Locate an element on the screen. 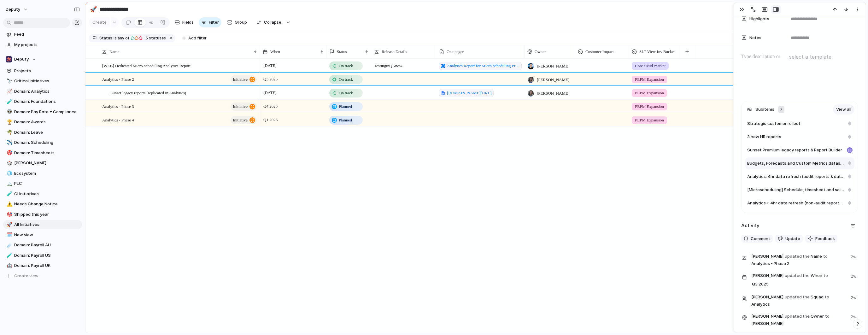 The width and height of the screenshot is (868, 335). span: Q3 2025 is located at coordinates (760, 284).